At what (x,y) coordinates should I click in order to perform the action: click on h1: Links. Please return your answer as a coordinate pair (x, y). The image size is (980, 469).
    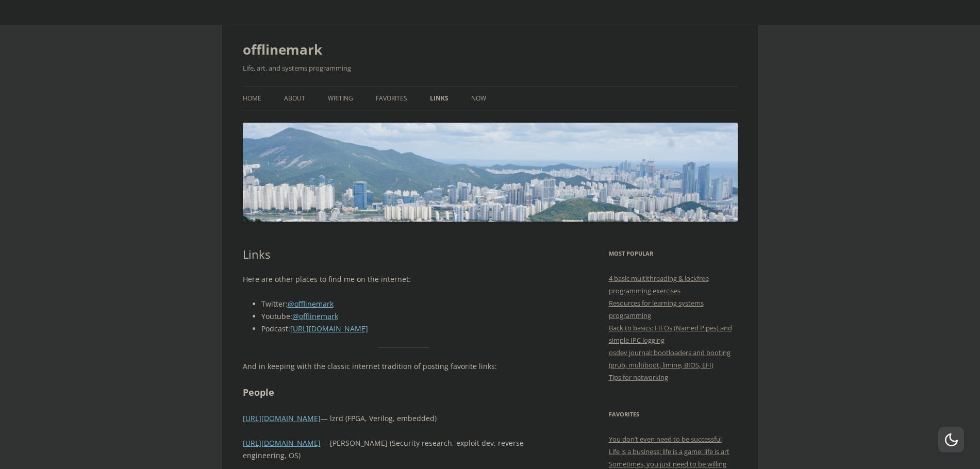
    Looking at the image, I should click on (403, 254).